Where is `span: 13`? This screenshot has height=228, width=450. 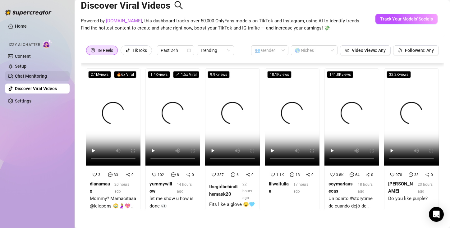 span: 13 is located at coordinates (298, 175).